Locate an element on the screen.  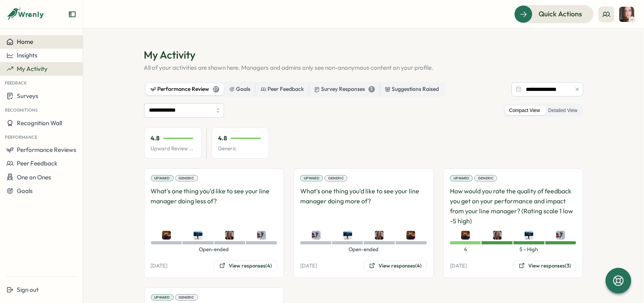
p: What's one thing you'd like to see your line manager doing less of? is located at coordinates (214, 206).